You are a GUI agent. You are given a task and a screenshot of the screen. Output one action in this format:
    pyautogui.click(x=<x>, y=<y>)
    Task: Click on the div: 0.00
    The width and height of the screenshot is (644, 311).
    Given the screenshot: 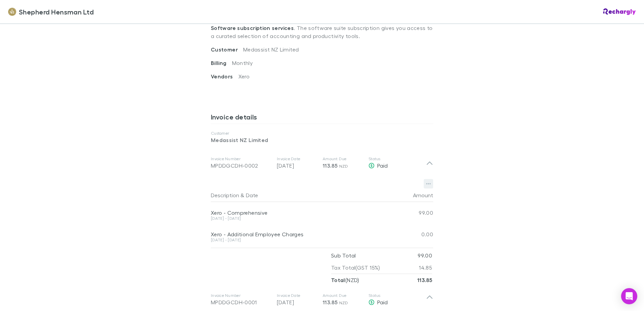 What is the action you would take?
    pyautogui.click(x=413, y=234)
    